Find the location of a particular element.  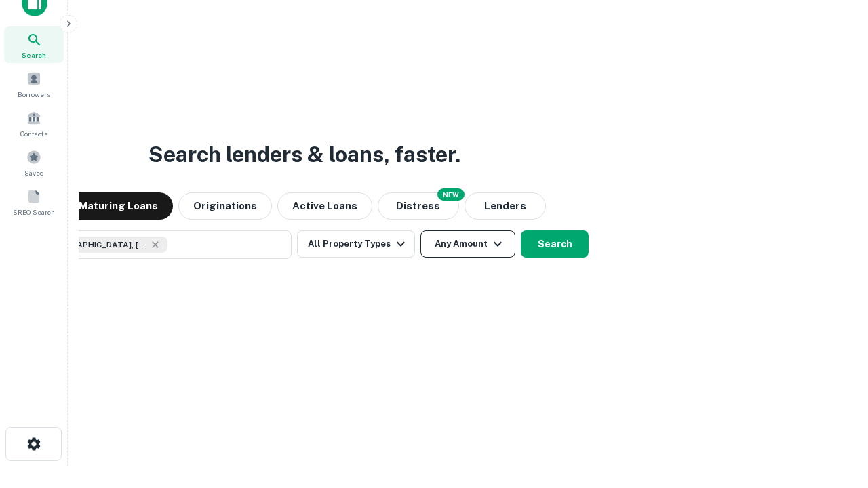

button: Originations is located at coordinates (225, 206).